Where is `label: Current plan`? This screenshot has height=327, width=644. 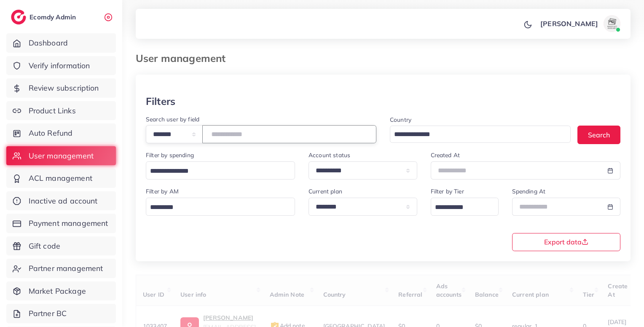 label: Current plan is located at coordinates (325, 192).